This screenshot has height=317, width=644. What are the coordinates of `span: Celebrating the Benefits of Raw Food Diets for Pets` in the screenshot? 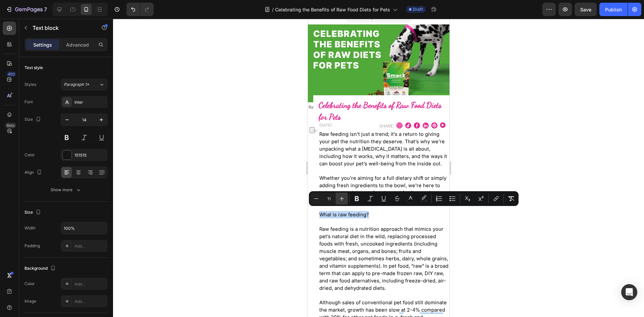 It's located at (332, 10).